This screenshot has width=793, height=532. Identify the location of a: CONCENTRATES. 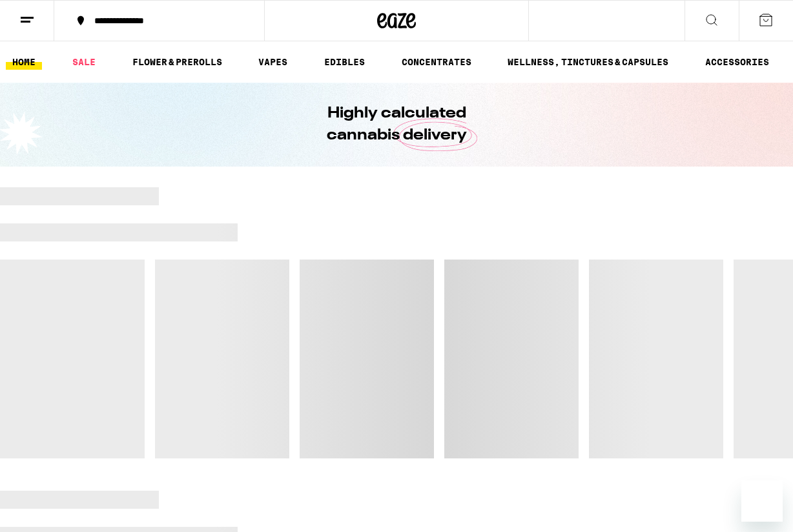
(436, 62).